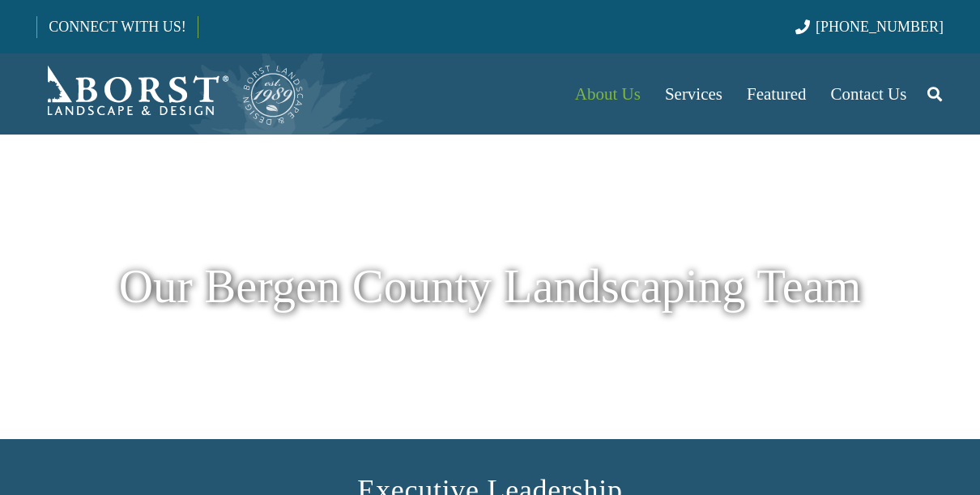 The height and width of the screenshot is (495, 980). What do you see at coordinates (607, 94) in the screenshot?
I see `span: About Us` at bounding box center [607, 94].